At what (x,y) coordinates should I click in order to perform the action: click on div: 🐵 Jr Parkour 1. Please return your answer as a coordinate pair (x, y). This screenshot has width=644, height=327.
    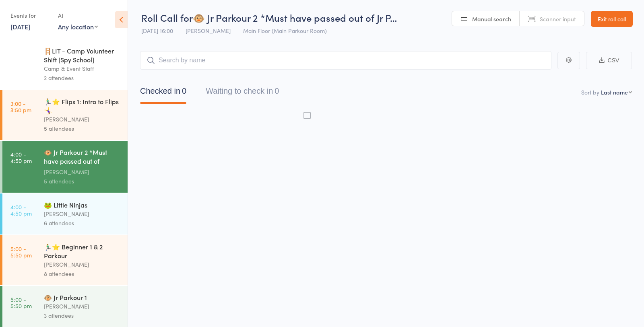
    Looking at the image, I should click on (82, 297).